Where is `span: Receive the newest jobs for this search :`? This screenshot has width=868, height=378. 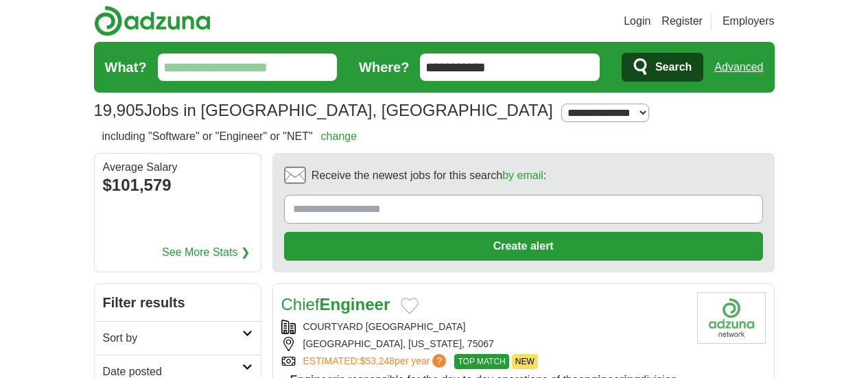 span: Receive the newest jobs for this search : is located at coordinates (429, 176).